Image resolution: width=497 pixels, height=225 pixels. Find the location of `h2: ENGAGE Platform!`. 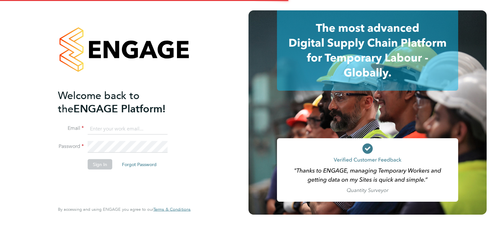

h2: ENGAGE Platform! is located at coordinates (121, 102).